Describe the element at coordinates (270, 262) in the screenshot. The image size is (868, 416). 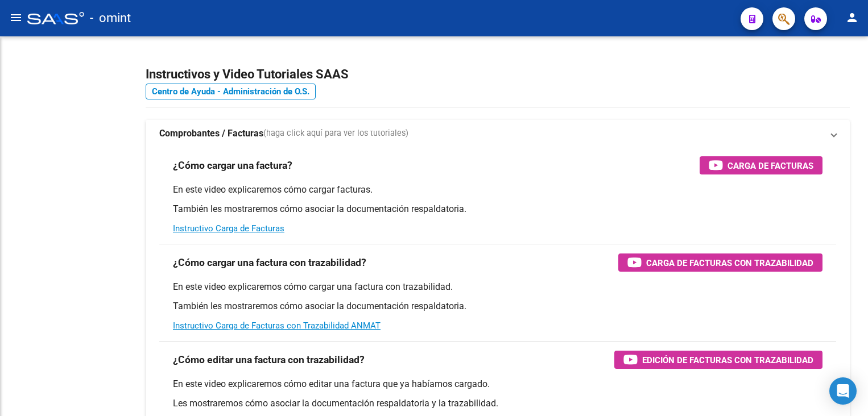
I see `h3: ¿Cómo cargar una factura con trazabilidad?` at that location.